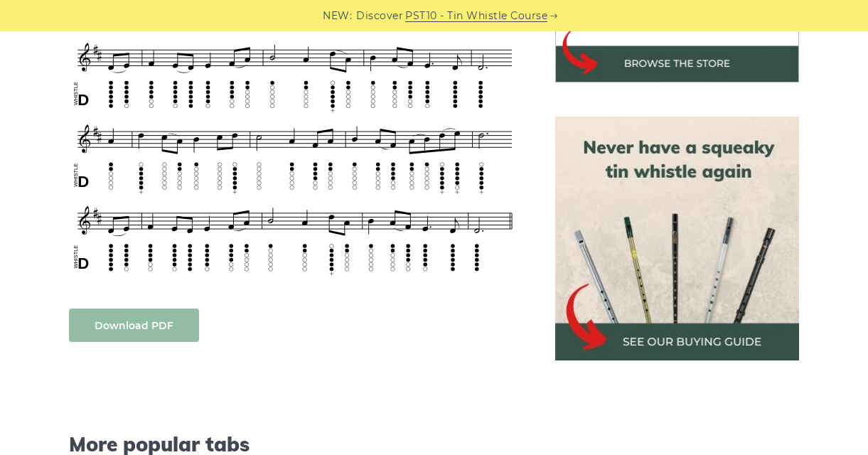  I want to click on span: Discover, so click(380, 16).